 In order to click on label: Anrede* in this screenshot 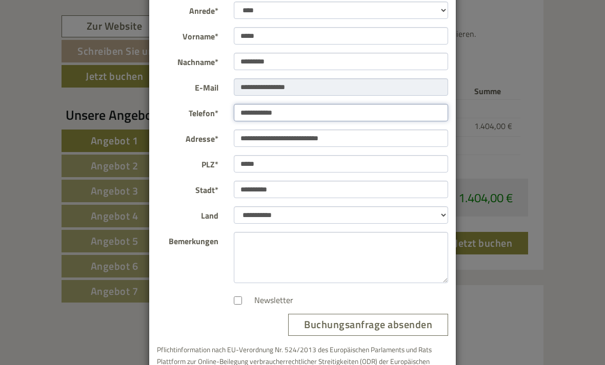, I will do `click(188, 9)`.